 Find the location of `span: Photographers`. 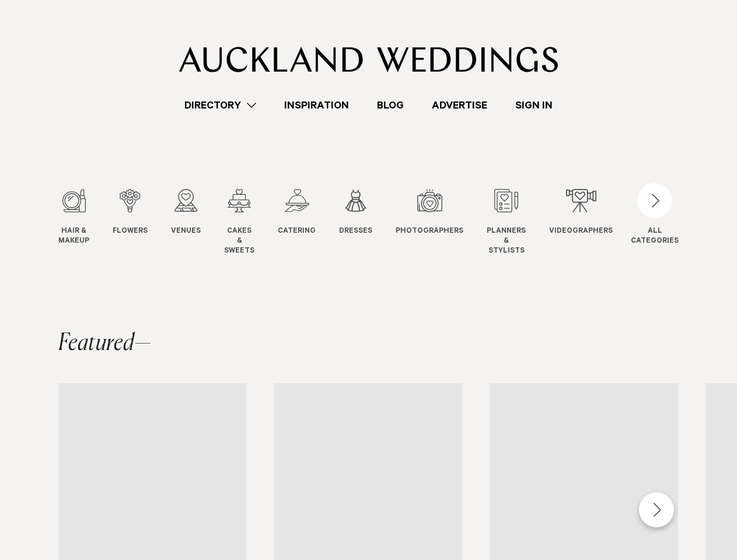

span: Photographers is located at coordinates (430, 231).